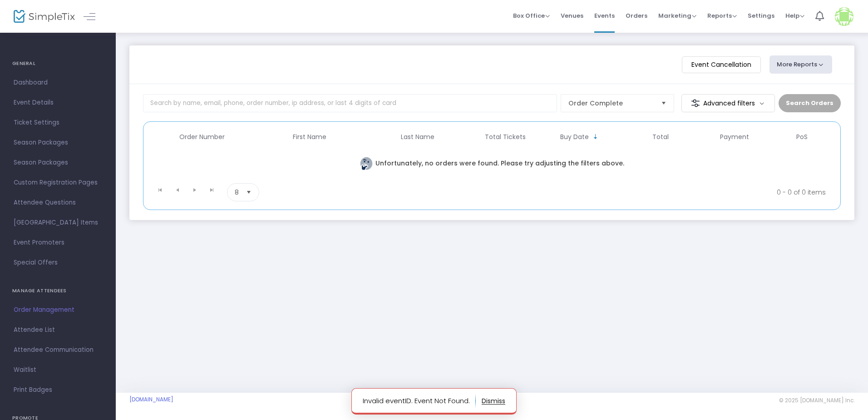 Image resolution: width=868 pixels, height=420 pixels. Describe the element at coordinates (696, 103) in the screenshot. I see `img: filter` at that location.